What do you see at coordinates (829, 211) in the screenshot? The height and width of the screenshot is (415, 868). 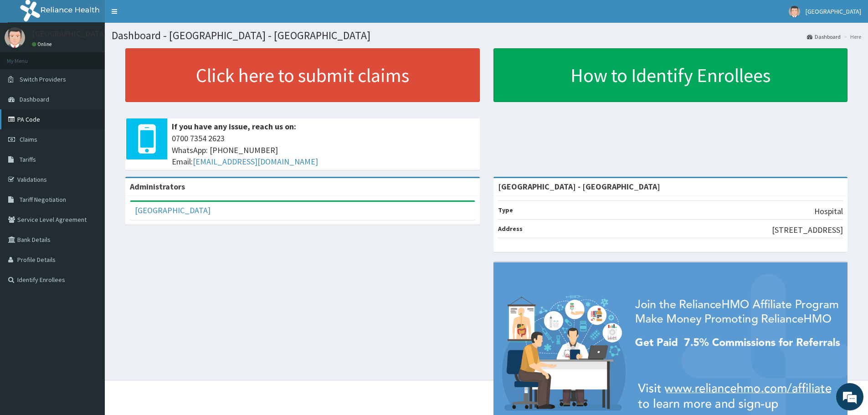 I see `p: Hospital` at bounding box center [829, 211].